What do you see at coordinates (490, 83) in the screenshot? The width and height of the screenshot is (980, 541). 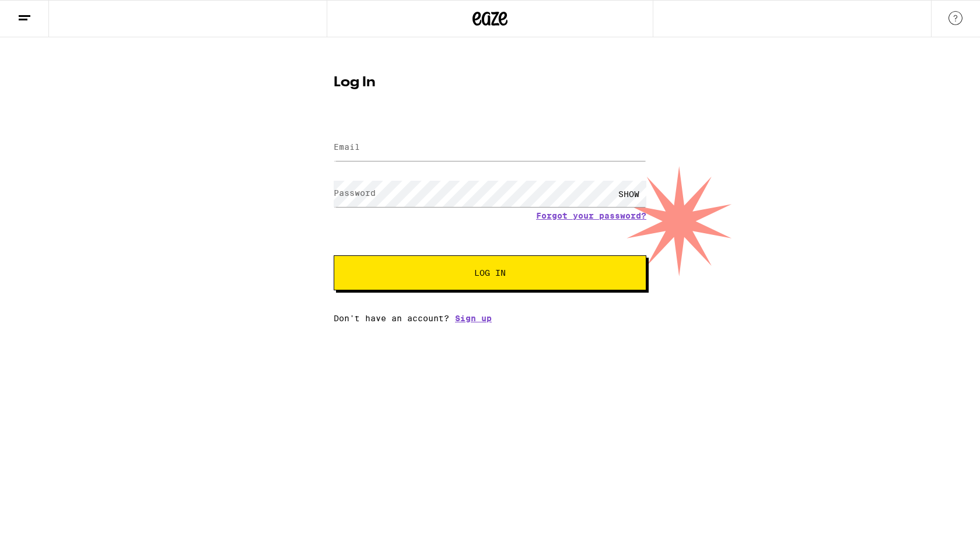 I see `h1: Log In` at bounding box center [490, 83].